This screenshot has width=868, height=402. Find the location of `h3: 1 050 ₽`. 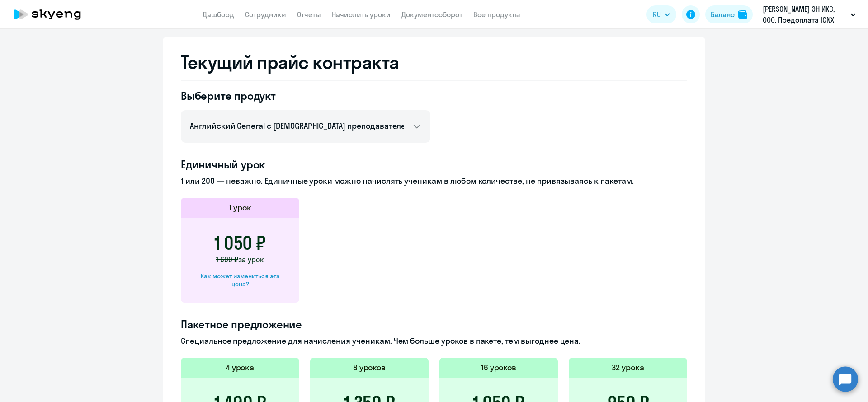

h3: 1 050 ₽ is located at coordinates (240, 243).